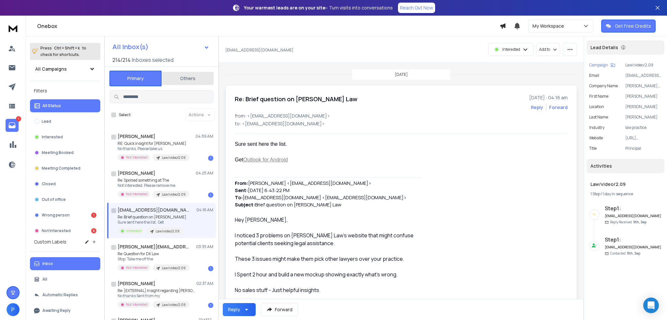 The height and width of the screenshot is (320, 667). I want to click on button: Awaiting Reply, so click(65, 311).